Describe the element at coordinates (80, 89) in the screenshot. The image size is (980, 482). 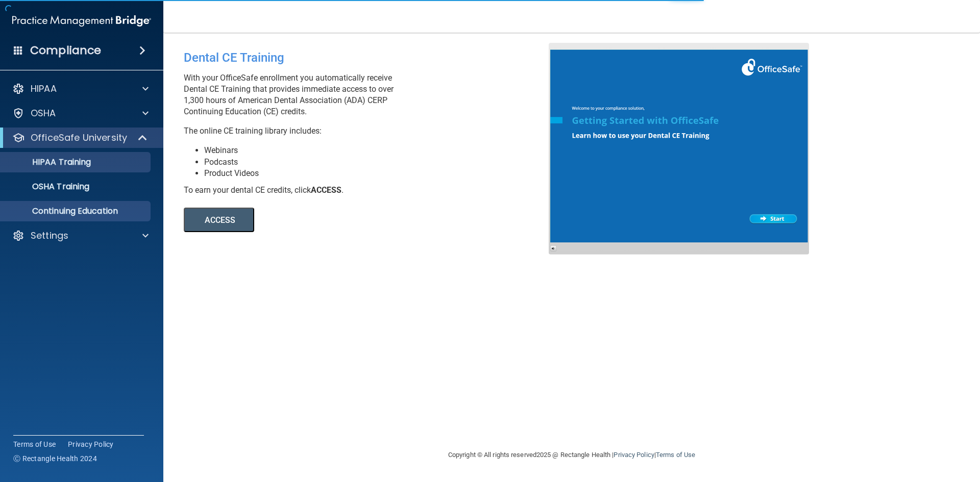
I see `a: HIPAA` at that location.